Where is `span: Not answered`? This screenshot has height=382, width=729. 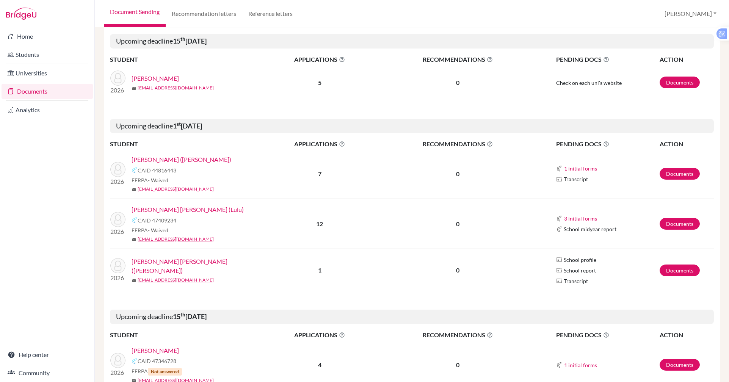
span: Not answered is located at coordinates (165, 372).